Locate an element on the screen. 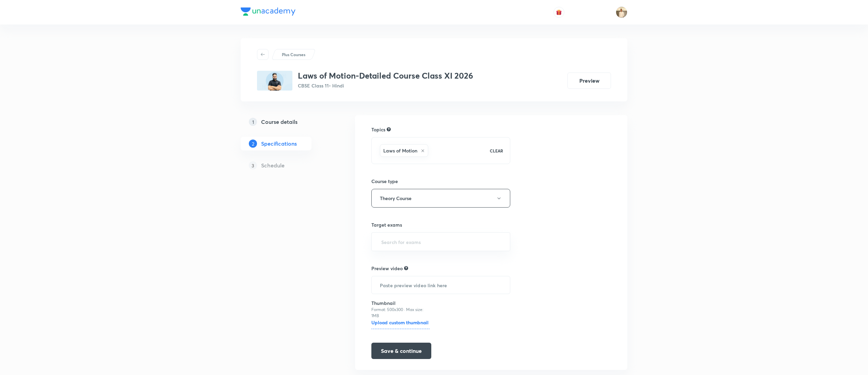  h3: Laws of Motion-Detailed Course Class XI 2026 is located at coordinates (386, 76).